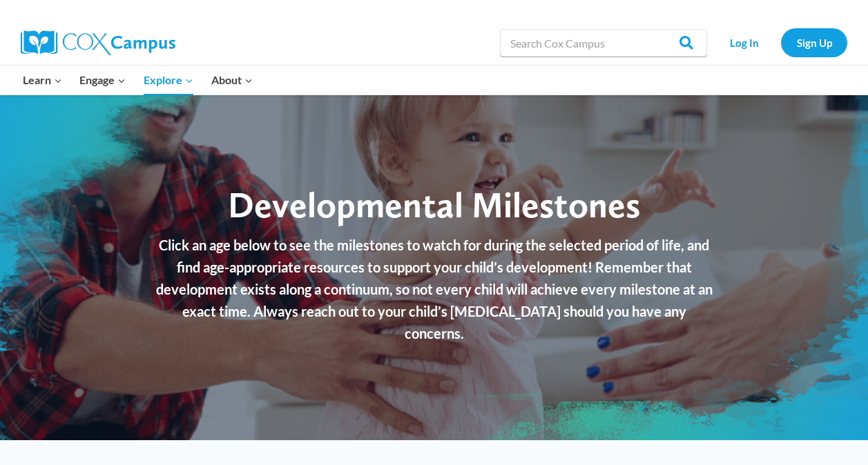 The height and width of the screenshot is (465, 868). I want to click on span: Explore, so click(168, 80).